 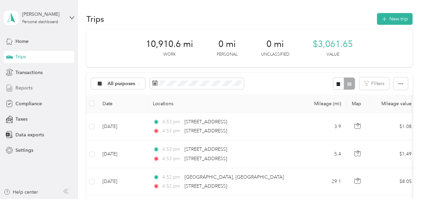 I want to click on td: 29.1, so click(x=324, y=182).